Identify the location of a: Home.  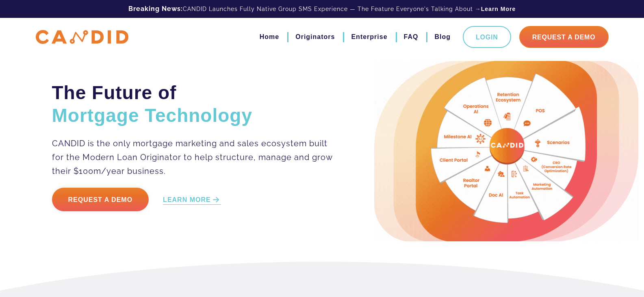
(270, 37).